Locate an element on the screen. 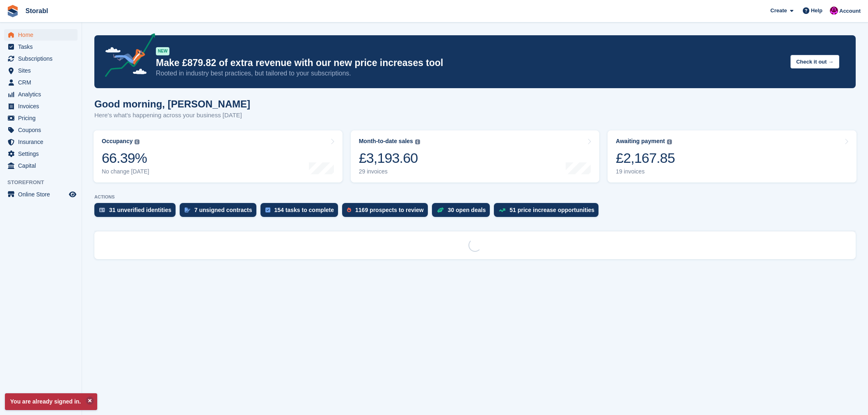  div: 1169 prospects to review is located at coordinates (390, 211).